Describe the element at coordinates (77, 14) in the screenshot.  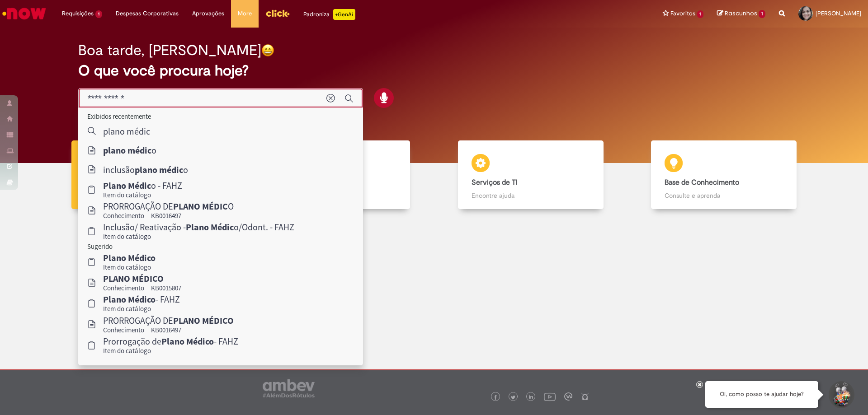
I see `span: Requisições` at that location.